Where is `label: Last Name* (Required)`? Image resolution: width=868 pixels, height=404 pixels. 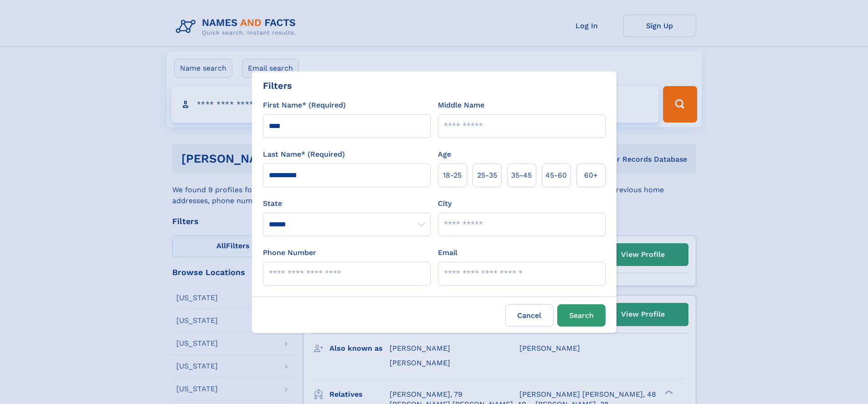 label: Last Name* (Required) is located at coordinates (304, 154).